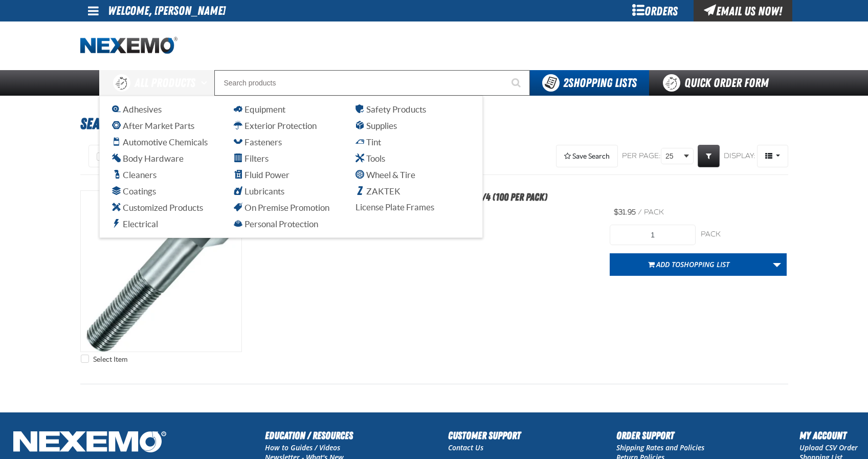 This screenshot has height=459, width=868. What do you see at coordinates (828, 436) in the screenshot?
I see `h2: My Account` at bounding box center [828, 436].